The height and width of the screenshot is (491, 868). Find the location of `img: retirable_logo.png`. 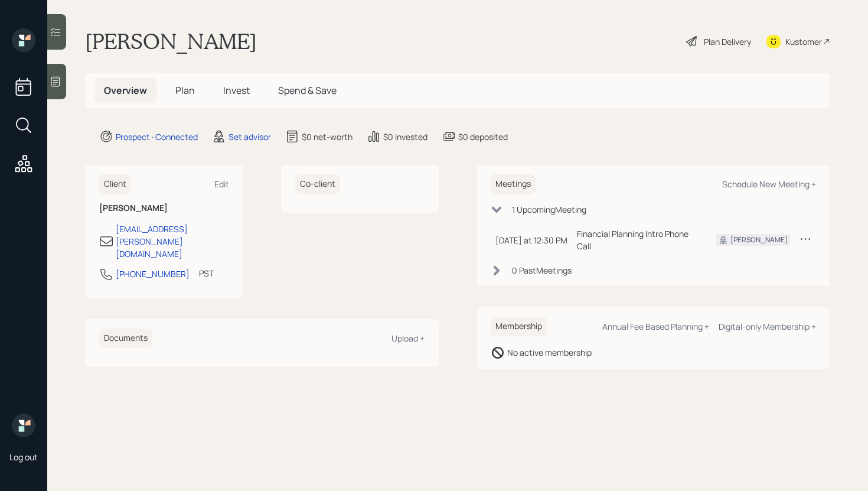

img: retirable_logo.png is located at coordinates (23, 425).